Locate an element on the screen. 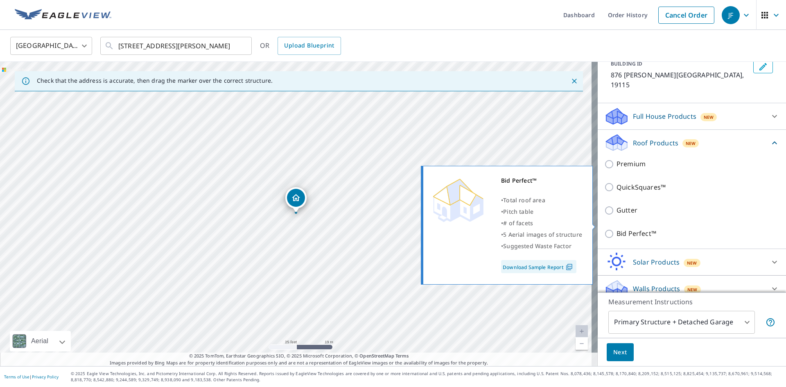  a: Download Sample Report is located at coordinates (539, 266).